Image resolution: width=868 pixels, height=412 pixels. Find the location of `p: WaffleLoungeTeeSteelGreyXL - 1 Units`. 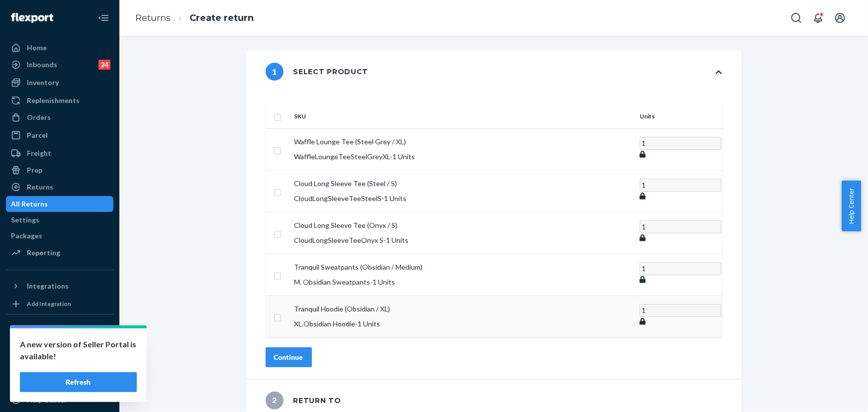

p: WaffleLoungeTeeSteelGreyXL - 1 Units is located at coordinates (463, 157).